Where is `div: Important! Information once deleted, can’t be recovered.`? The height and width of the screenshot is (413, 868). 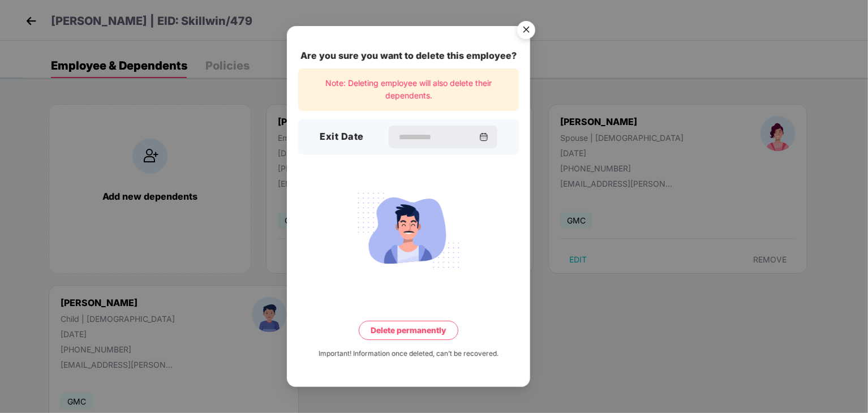
div: Important! Information once deleted, can’t be recovered. is located at coordinates (409, 353).